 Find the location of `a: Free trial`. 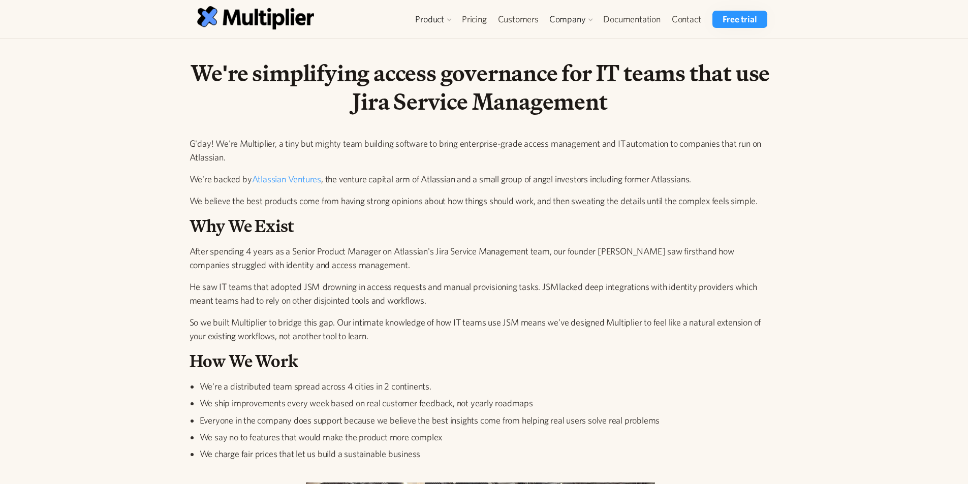

a: Free trial is located at coordinates (739, 19).